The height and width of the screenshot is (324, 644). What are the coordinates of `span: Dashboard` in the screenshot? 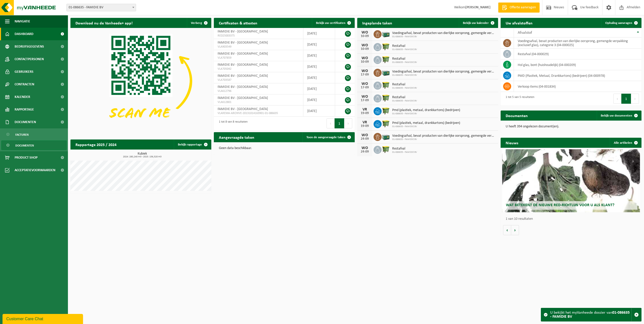 It's located at (24, 34).